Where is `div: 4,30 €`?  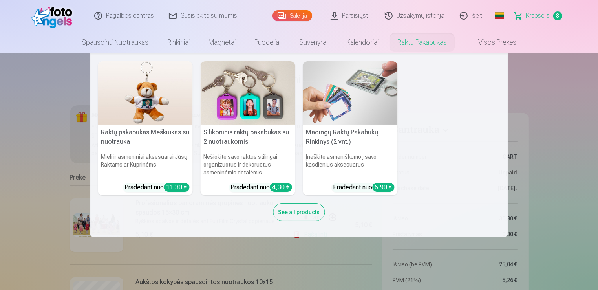 div: 4,30 € is located at coordinates (281, 187).